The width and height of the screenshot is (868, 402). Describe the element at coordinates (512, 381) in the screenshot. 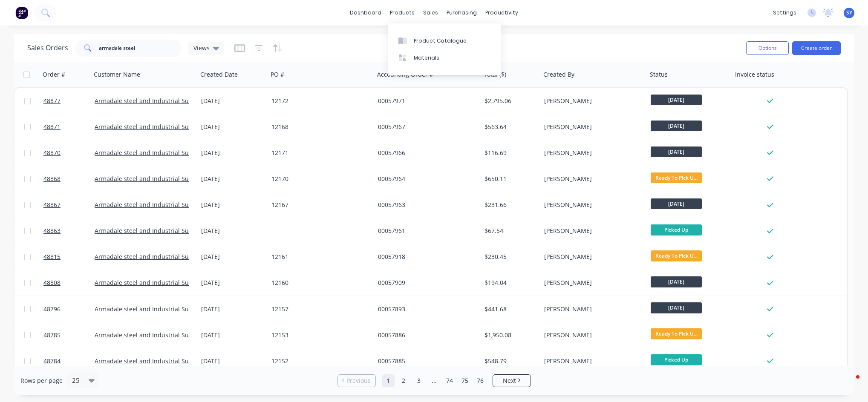

I see `a: Next page` at that location.